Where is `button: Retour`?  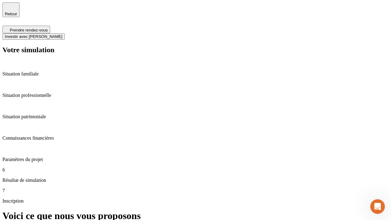
button: Retour is located at coordinates (11, 10).